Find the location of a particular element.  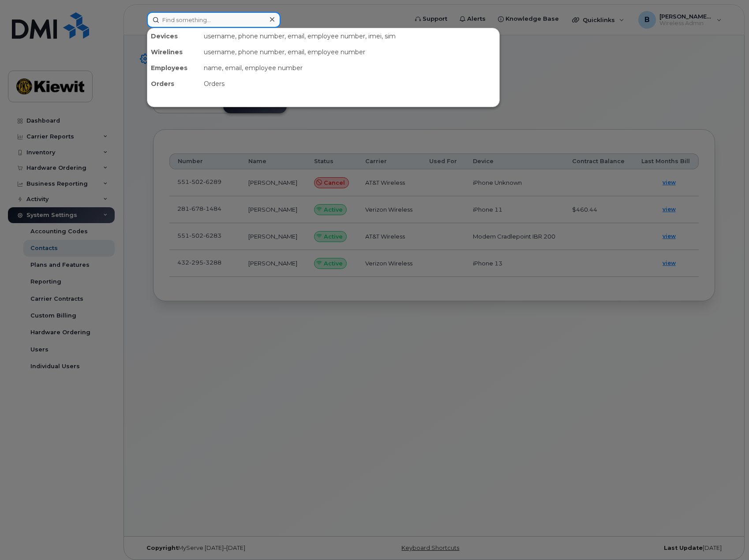

div: username, phone number, email, employee number is located at coordinates (350, 52).